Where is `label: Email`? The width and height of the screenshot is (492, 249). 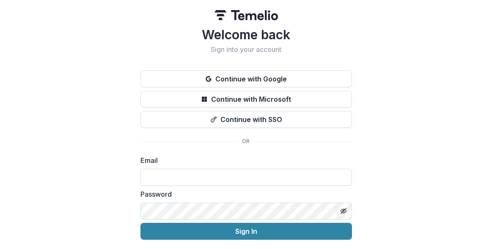 label: Email is located at coordinates (243, 161).